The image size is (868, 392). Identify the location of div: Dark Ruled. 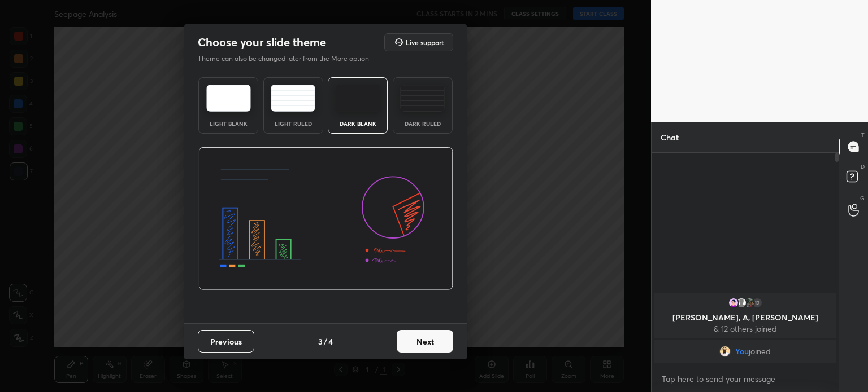
(422, 123).